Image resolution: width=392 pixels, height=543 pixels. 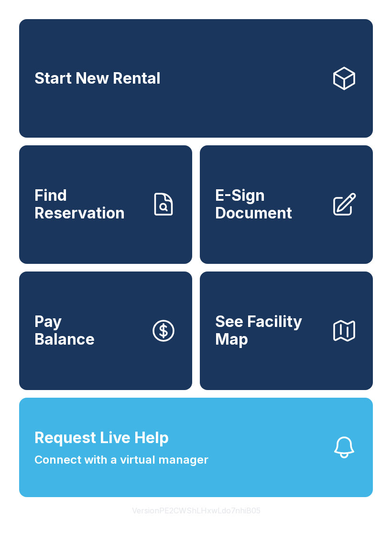 I want to click on span: Find Reservation, so click(x=89, y=204).